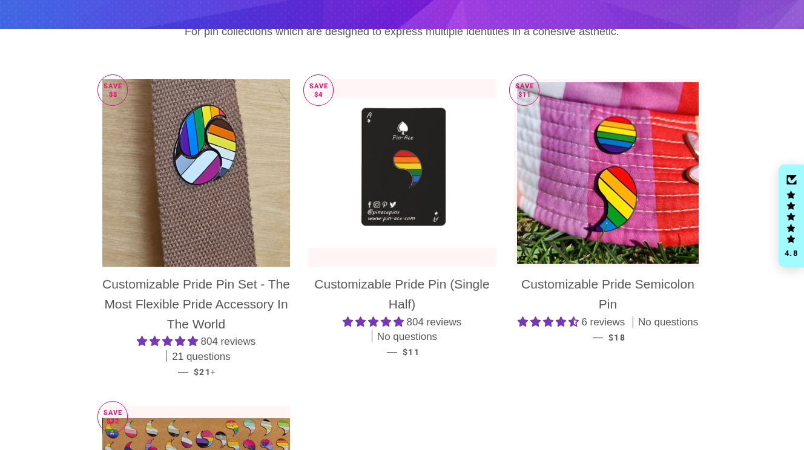 This screenshot has height=450, width=804. Describe the element at coordinates (791, 253) in the screenshot. I see `div: 4.8` at that location.